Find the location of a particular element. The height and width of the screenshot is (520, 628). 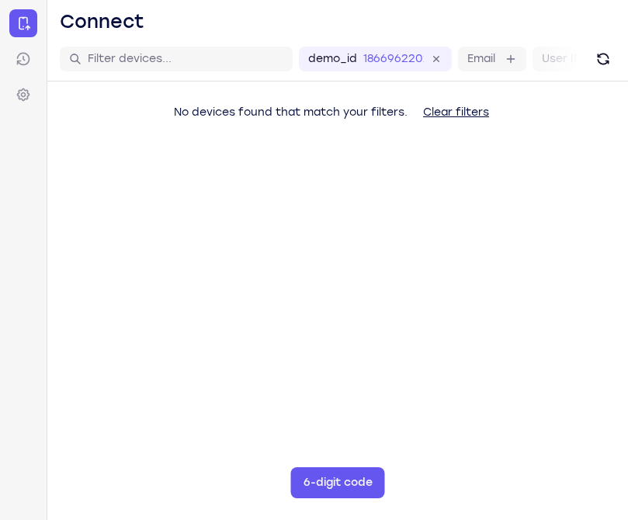

button: 6-digit code is located at coordinates (338, 483).